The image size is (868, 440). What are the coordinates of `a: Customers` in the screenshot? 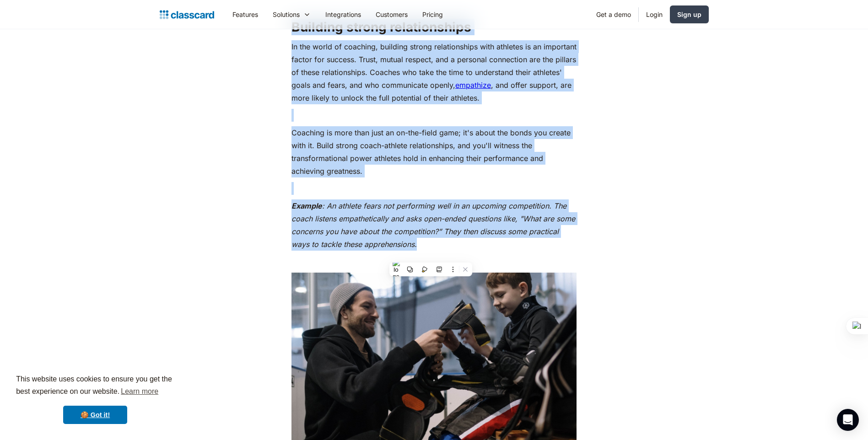 It's located at (392, 14).